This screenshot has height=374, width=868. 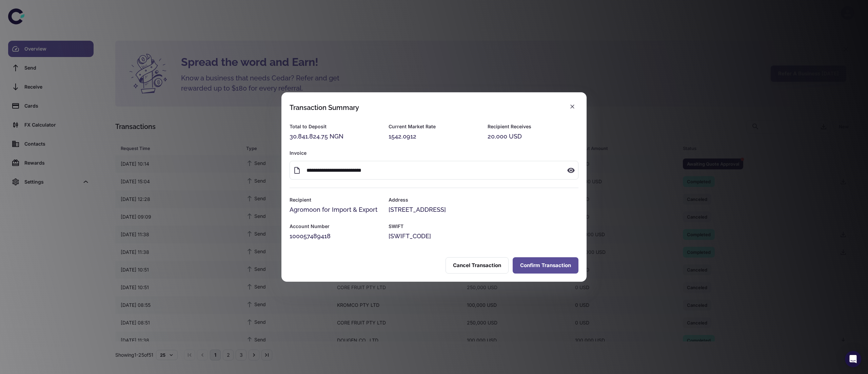 I want to click on h6: Total to Deposit, so click(x=335, y=127).